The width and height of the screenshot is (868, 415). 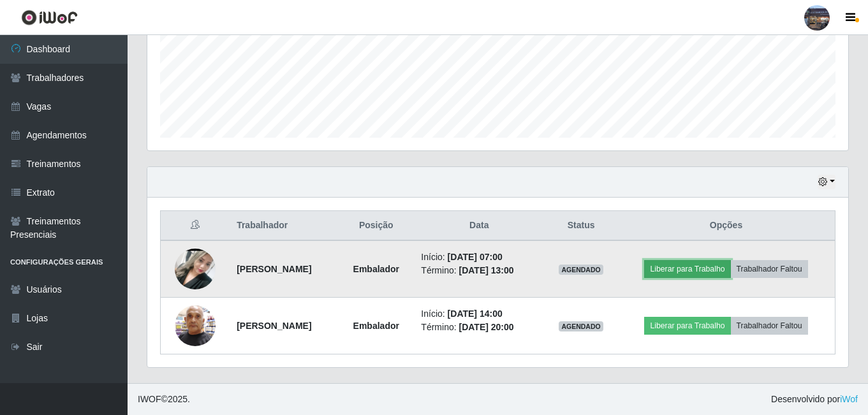 What do you see at coordinates (726, 226) in the screenshot?
I see `th: Opções` at bounding box center [726, 226].